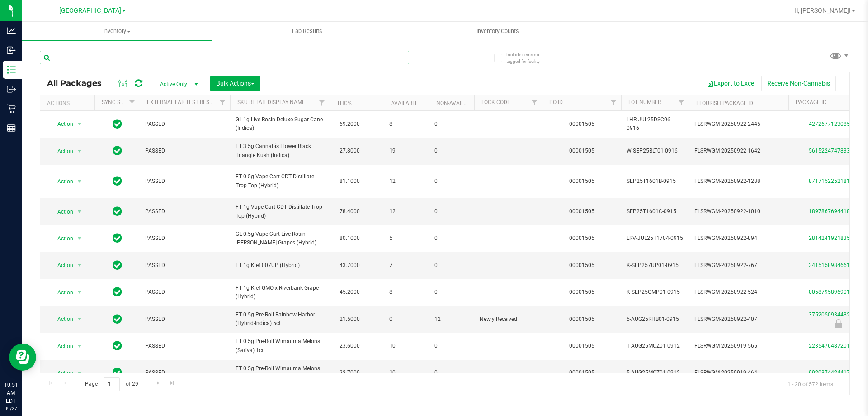 The width and height of the screenshot is (868, 416). Describe the element at coordinates (280, 265) in the screenshot. I see `span: FT 1g Kief 007UP (Hybrid)` at that location.